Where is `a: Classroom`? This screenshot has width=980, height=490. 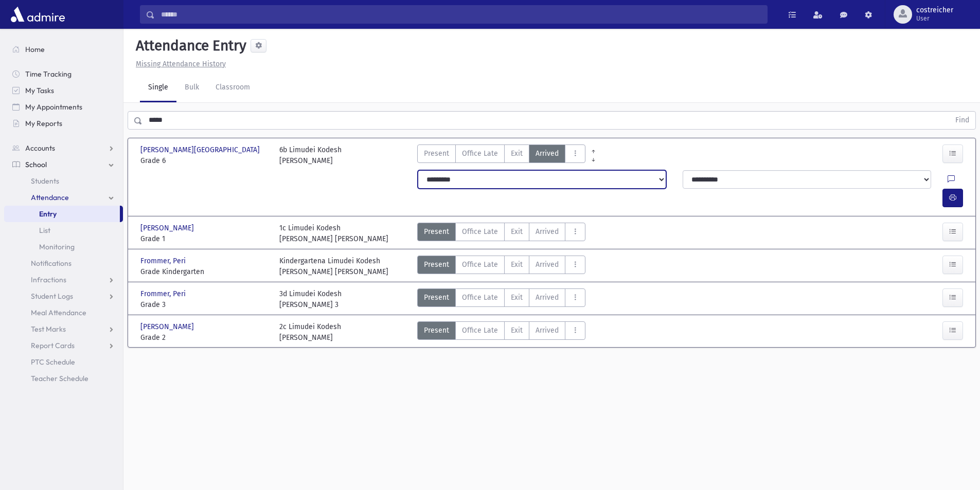
a: Classroom is located at coordinates (233, 88).